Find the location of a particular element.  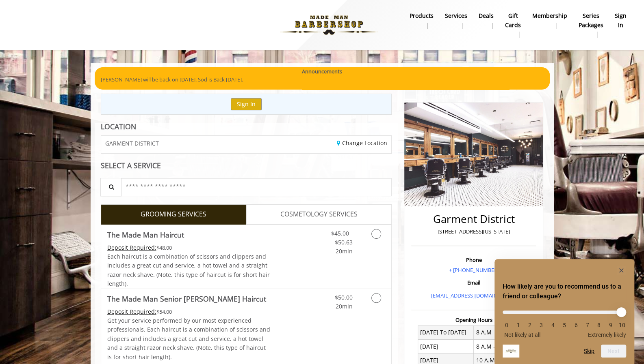

b: sign in is located at coordinates (620, 20).